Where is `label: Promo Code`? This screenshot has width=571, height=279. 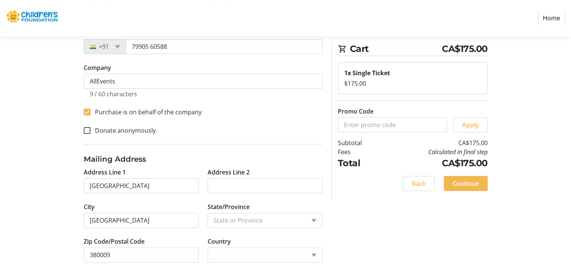
label: Promo Code is located at coordinates (356, 111).